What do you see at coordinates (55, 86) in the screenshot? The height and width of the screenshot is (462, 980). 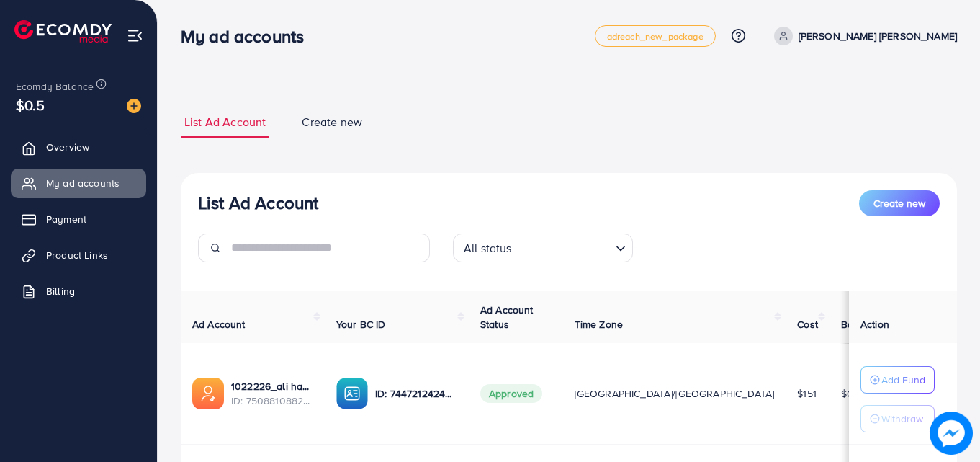 I see `span: Ecomdy Balance` at bounding box center [55, 86].